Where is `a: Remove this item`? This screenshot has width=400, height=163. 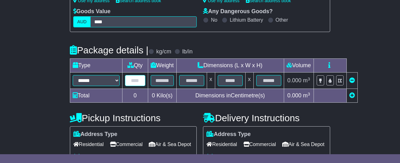
a: Remove this item is located at coordinates (352, 80).